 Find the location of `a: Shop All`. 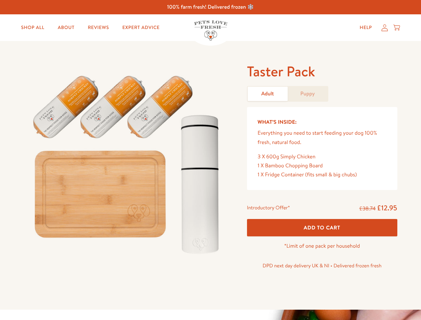

a: Shop All is located at coordinates (33, 28).